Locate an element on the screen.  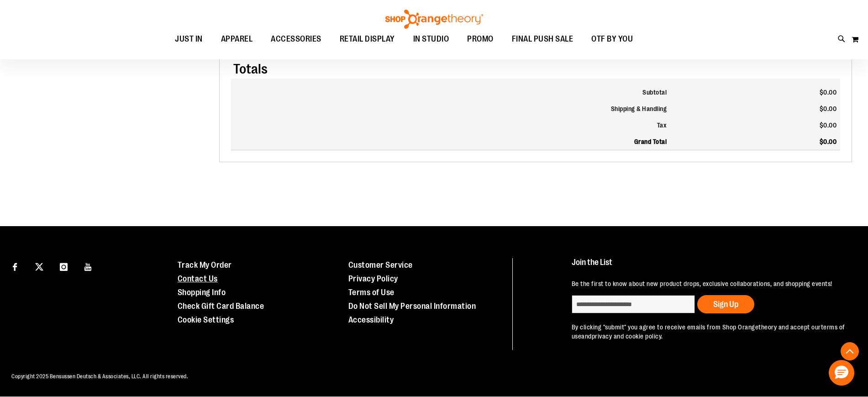
a: RETAIL DISPLAY is located at coordinates (367, 39).